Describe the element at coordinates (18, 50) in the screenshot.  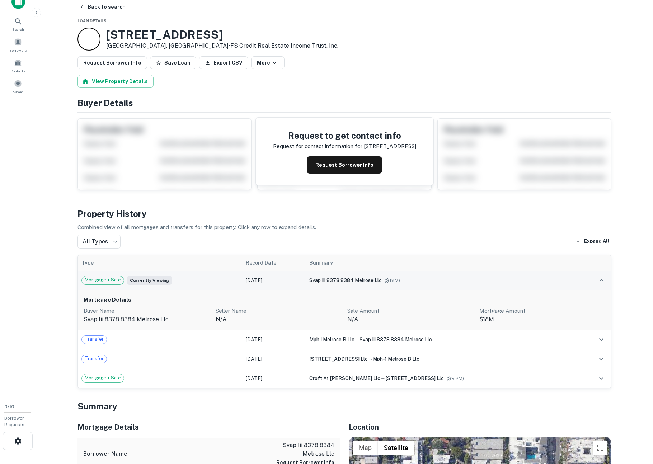
I see `span: Borrowers` at that location.